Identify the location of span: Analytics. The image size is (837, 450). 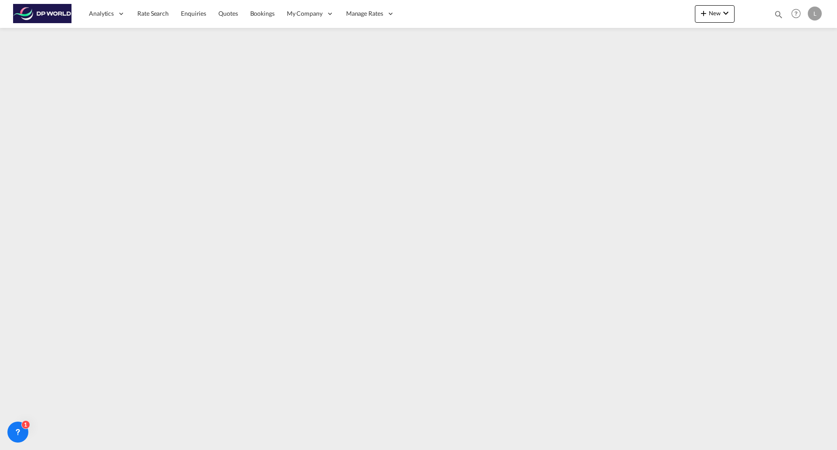
(101, 14).